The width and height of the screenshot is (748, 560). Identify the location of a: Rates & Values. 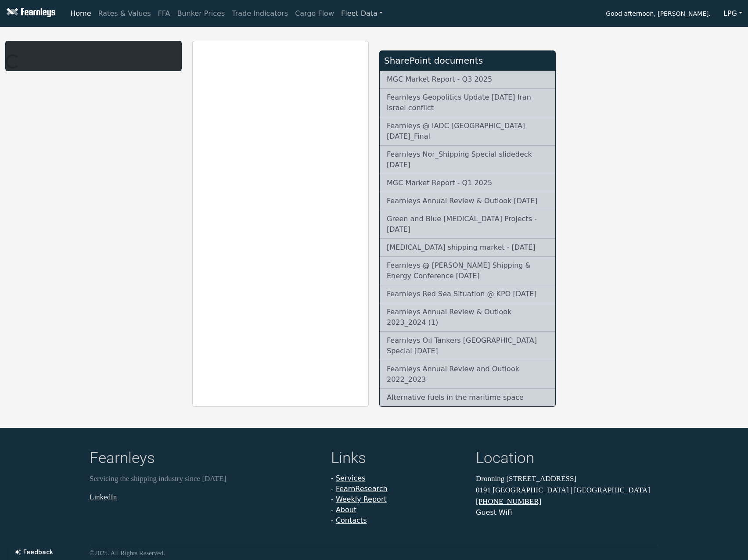
(124, 14).